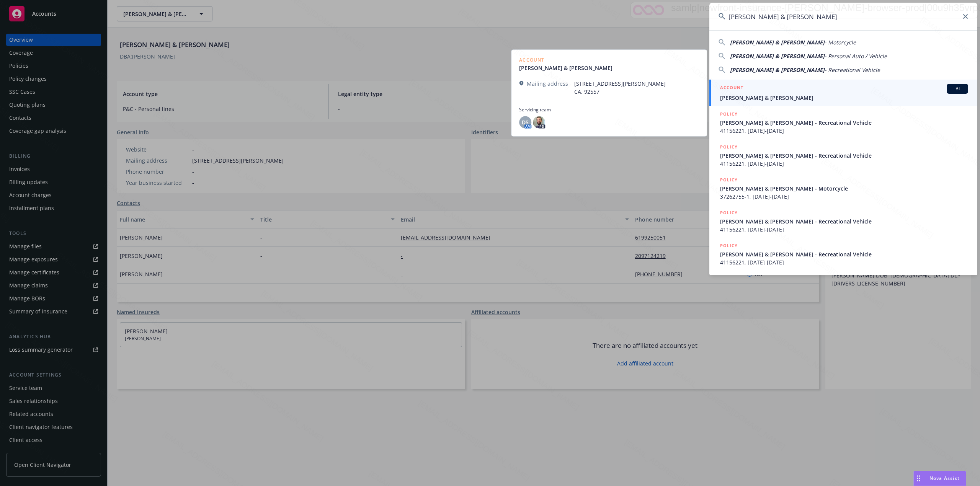 The width and height of the screenshot is (980, 486). What do you see at coordinates (940, 478) in the screenshot?
I see `button: Nova Assist` at bounding box center [940, 478].